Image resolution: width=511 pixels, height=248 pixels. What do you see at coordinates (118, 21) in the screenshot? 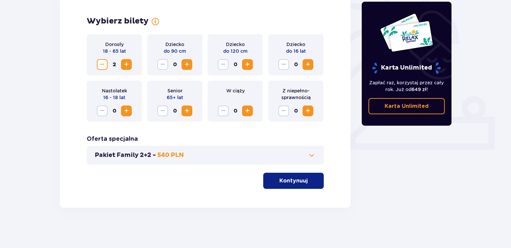
I see `p: Wybierz bilety` at bounding box center [118, 21].